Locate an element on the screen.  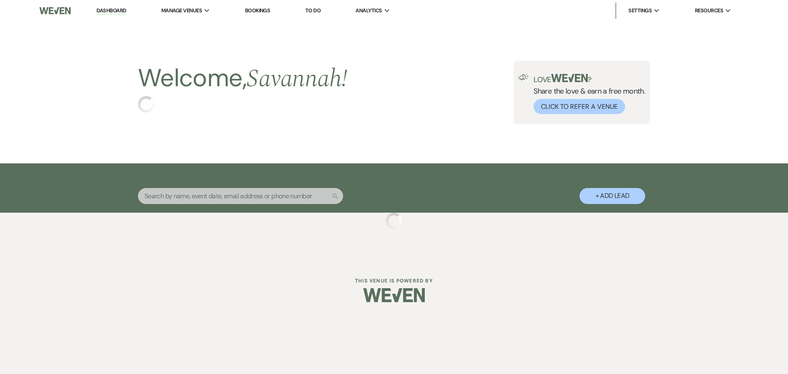
img: weven-logo-green.svg is located at coordinates (569, 78).